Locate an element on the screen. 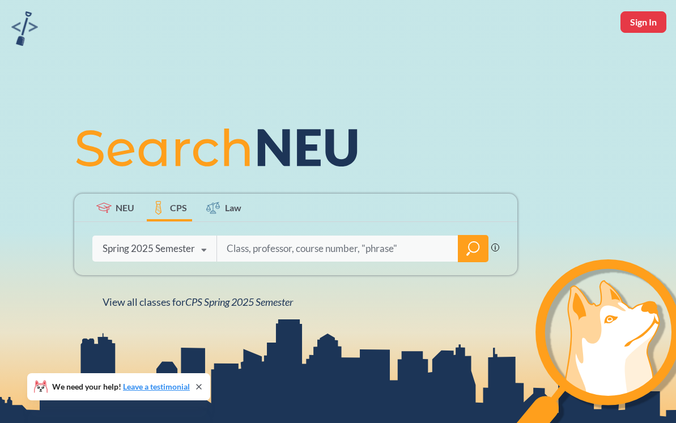 The height and width of the screenshot is (423, 676). input: Class, professor, course number, "phrase" is located at coordinates (338, 249).